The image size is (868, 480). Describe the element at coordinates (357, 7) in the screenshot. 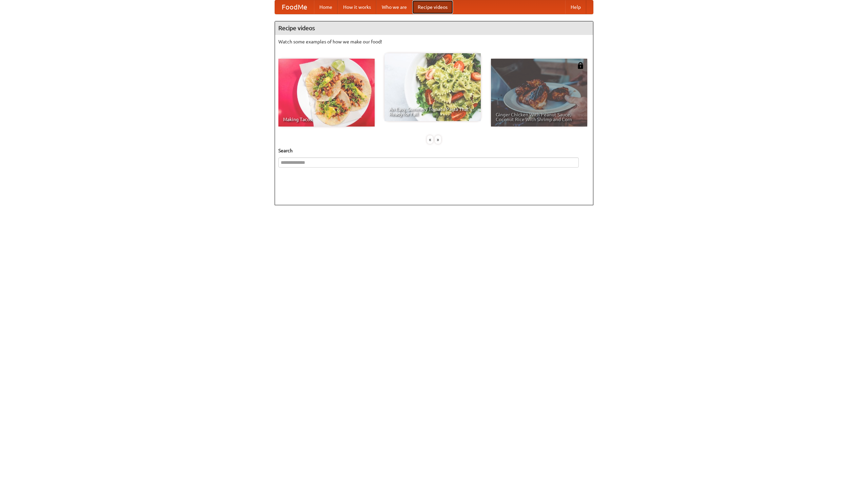

I see `a: How it works` at that location.